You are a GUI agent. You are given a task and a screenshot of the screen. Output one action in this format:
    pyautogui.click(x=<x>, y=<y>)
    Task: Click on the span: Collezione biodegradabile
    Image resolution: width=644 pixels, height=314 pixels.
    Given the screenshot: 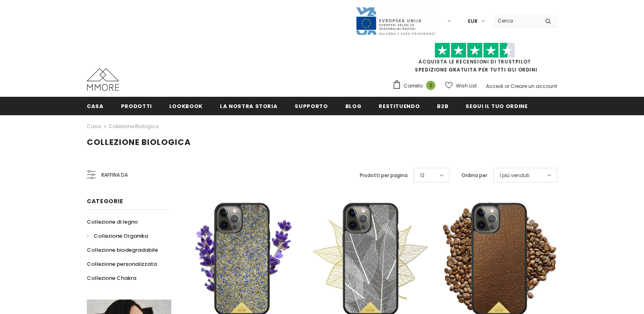 What is the action you would take?
    pyautogui.click(x=122, y=250)
    